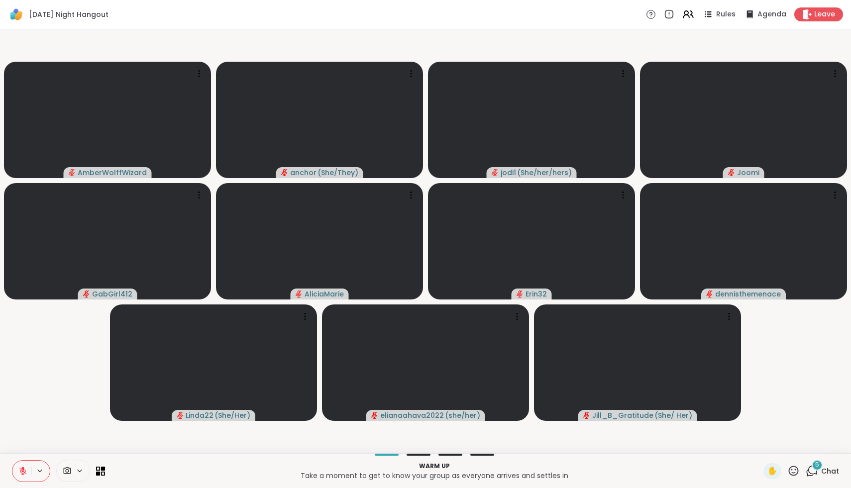 Image resolution: width=851 pixels, height=488 pixels. I want to click on span: AmberWolffWizard, so click(112, 173).